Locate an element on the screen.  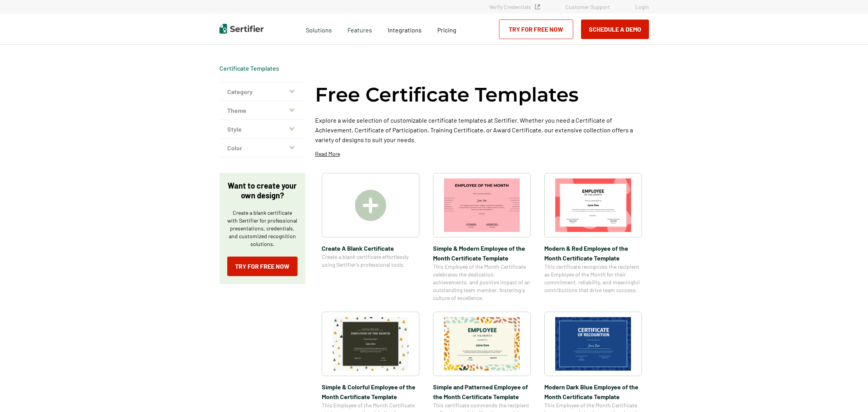
p: Explore a wide selection of customizable certificate templates at Sertifier. Whether you need a C... is located at coordinates (482, 130).